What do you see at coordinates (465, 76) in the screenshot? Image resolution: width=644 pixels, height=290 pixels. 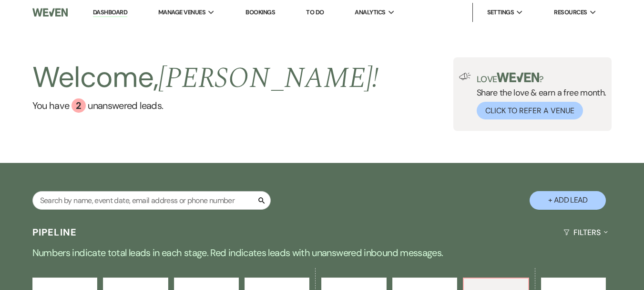 I see `img: loud-speaker-illustration.svg` at bounding box center [465, 76].